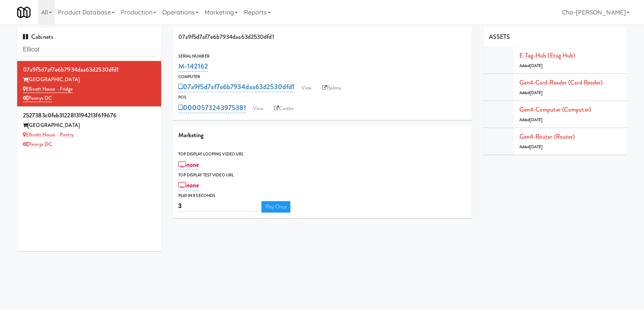 This screenshot has width=644, height=309. What do you see at coordinates (212, 108) in the screenshot?
I see `a: 0000573243975381` at bounding box center [212, 108].